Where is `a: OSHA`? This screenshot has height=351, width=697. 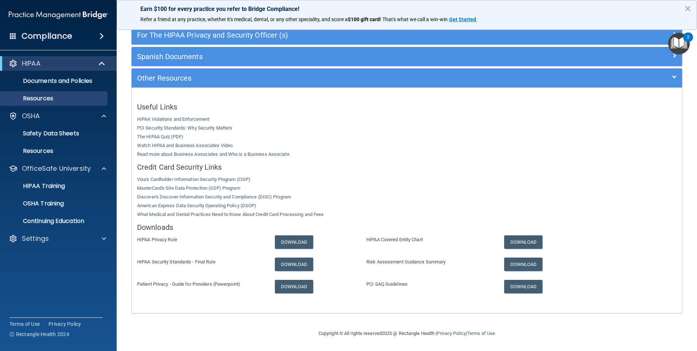
a: OSHA is located at coordinates (57, 116).